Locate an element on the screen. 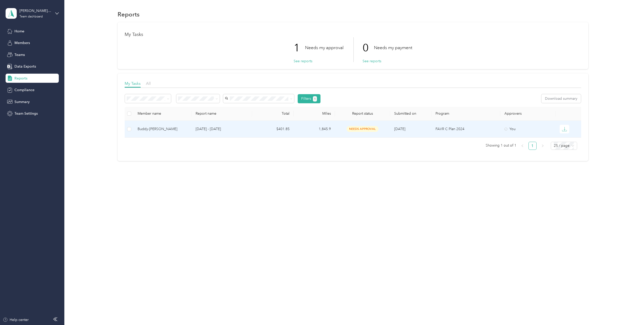 The image size is (644, 325). td: FAVR C Plan 2024 is located at coordinates (466, 129).